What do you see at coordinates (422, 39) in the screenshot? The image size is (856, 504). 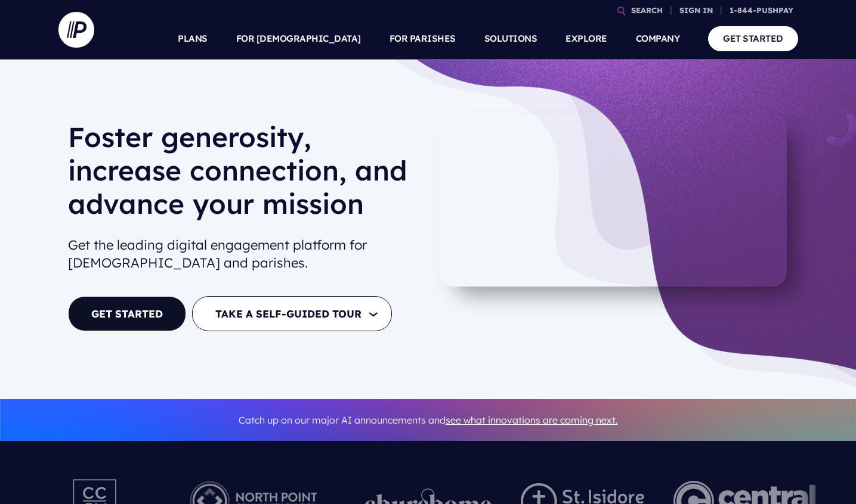 I see `a: FOR PARISHES` at bounding box center [422, 39].